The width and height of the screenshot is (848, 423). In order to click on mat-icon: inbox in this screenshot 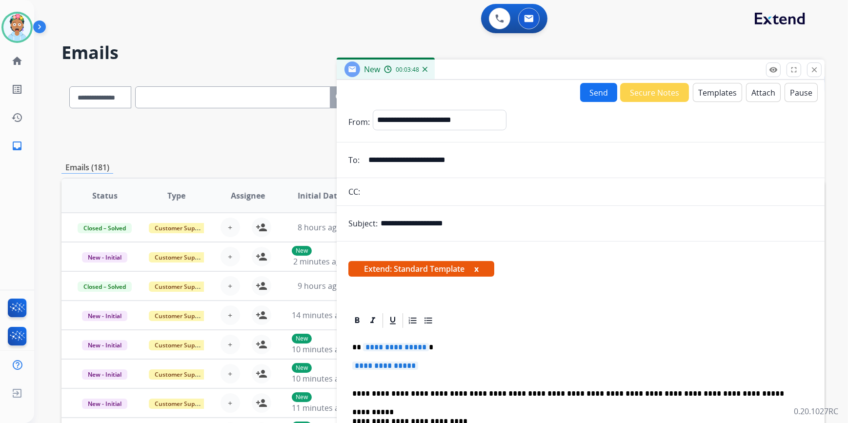, I will do `click(17, 146)`.